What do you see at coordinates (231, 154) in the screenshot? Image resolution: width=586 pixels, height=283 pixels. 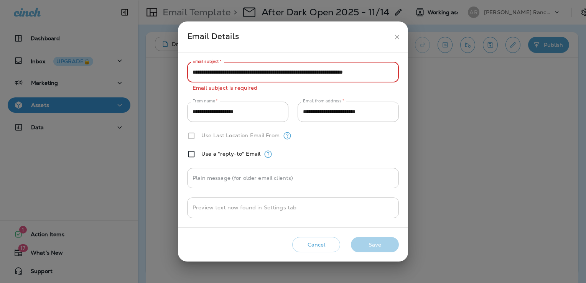 I see `label: Use a "reply-to" Email` at bounding box center [231, 154].